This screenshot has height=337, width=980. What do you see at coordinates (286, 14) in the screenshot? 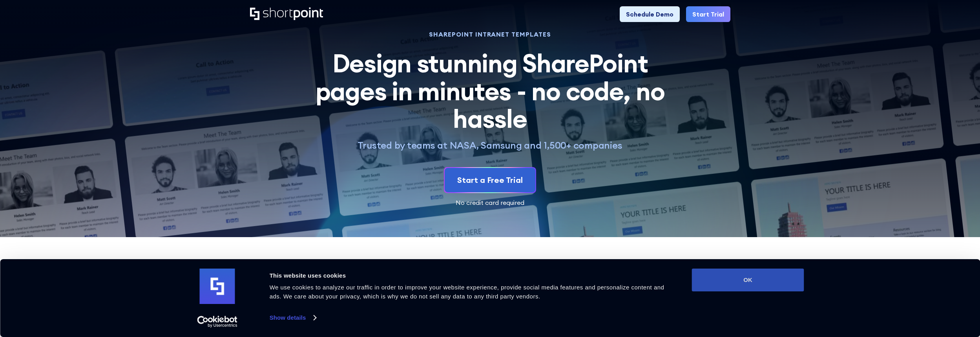
I see `a: Home` at bounding box center [286, 14].